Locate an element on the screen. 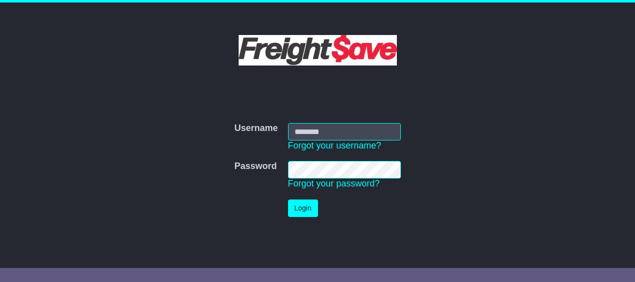  img: Freight Save is located at coordinates (318, 50).